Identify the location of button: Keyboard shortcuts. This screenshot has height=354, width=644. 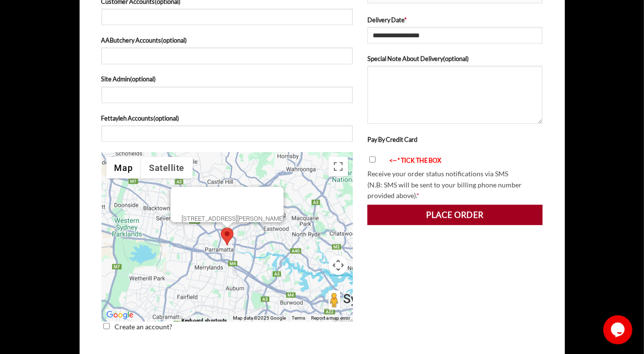
(203, 321).